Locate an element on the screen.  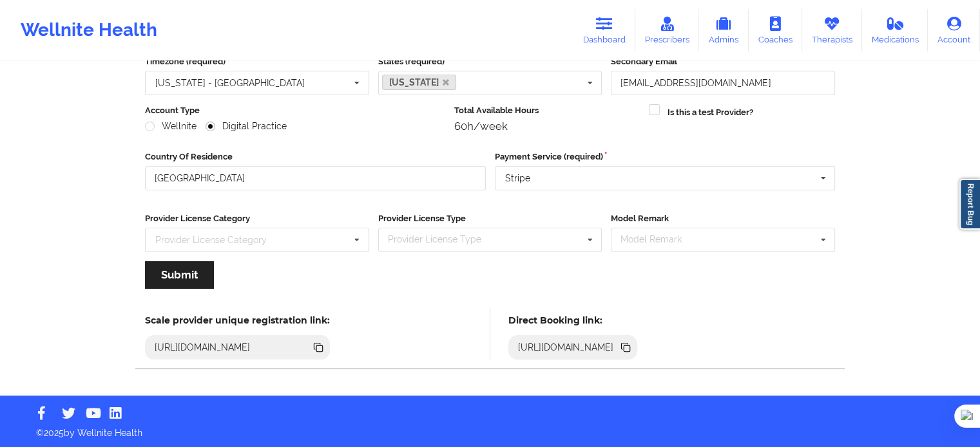
label: Is this a test Provider? is located at coordinates (710, 113).